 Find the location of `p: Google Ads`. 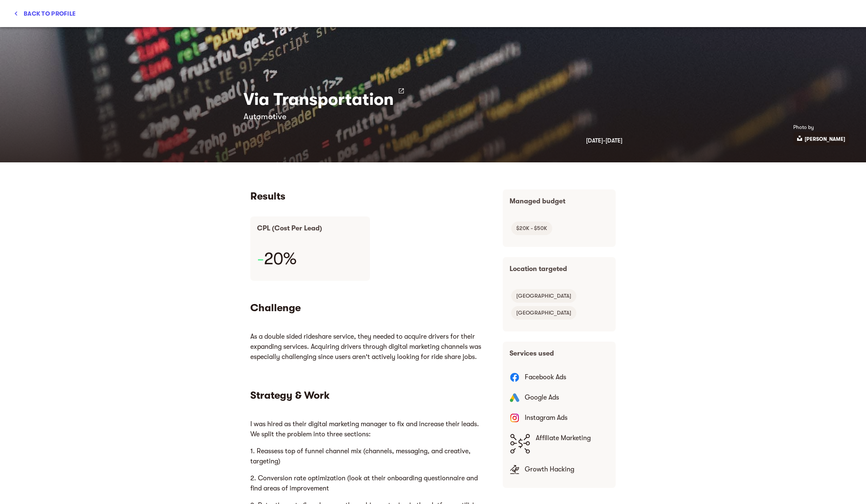

p: Google Ads is located at coordinates (567, 397).